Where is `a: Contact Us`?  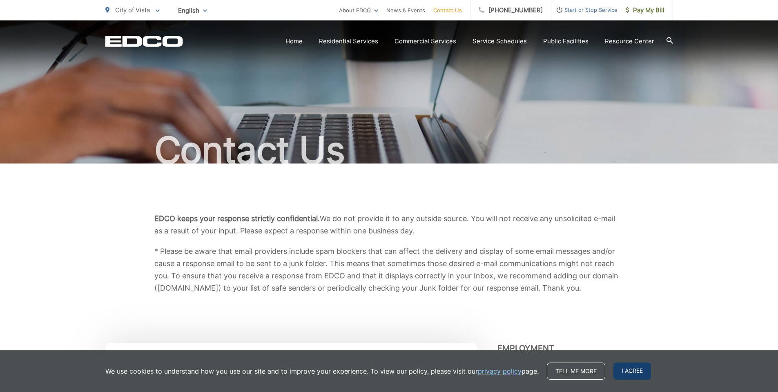
a: Contact Us is located at coordinates (448, 10).